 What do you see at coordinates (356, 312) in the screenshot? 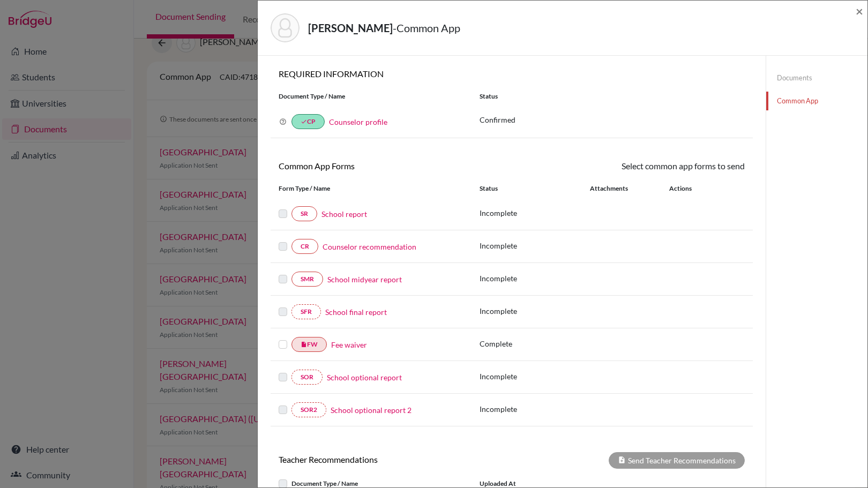
I see `a: School final report` at bounding box center [356, 312].